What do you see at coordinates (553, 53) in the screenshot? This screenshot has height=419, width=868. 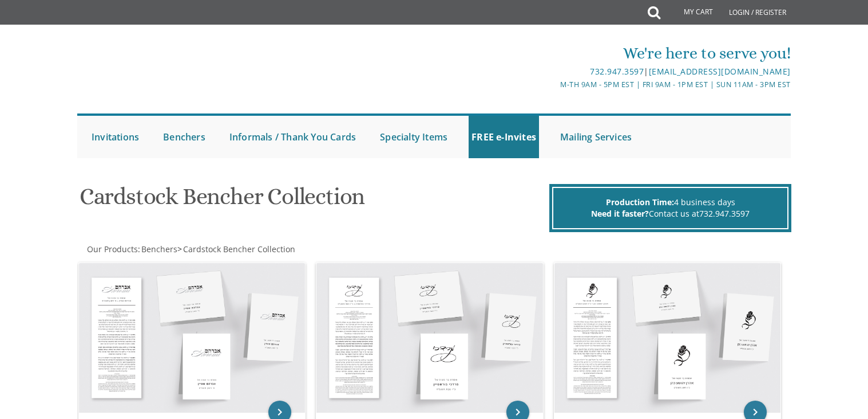 I see `div: We're here to serve you!` at bounding box center [553, 53].